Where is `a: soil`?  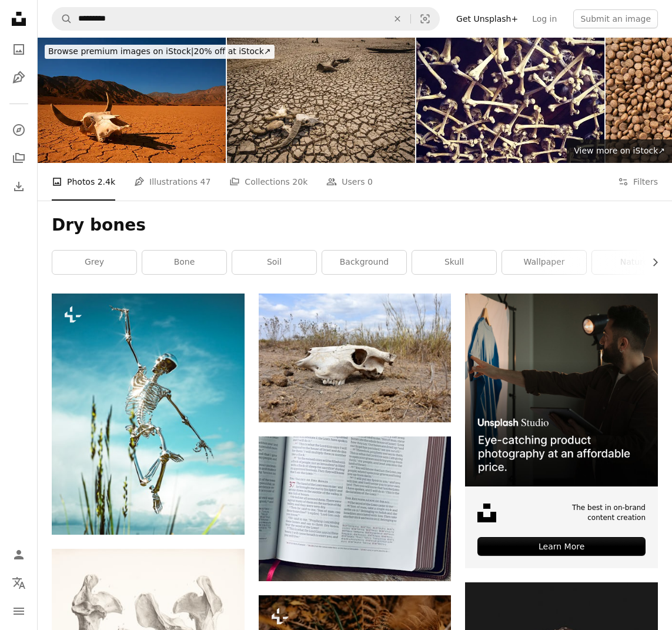
a: soil is located at coordinates (274, 262).